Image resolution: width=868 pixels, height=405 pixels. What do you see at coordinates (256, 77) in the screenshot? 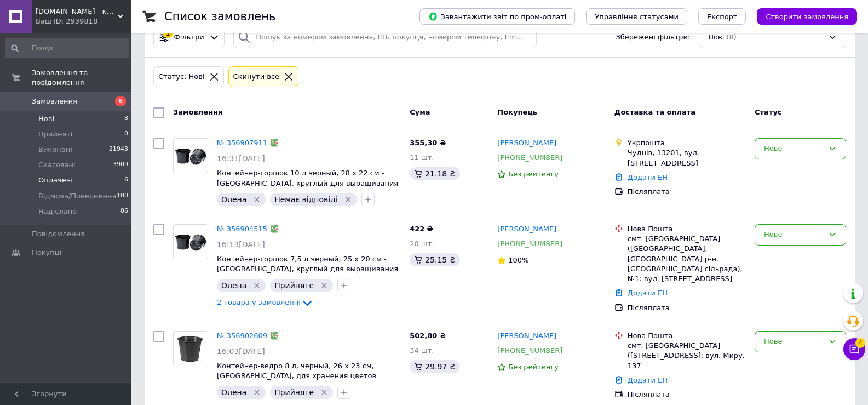
I see `div: Cкинути все` at bounding box center [256, 77].